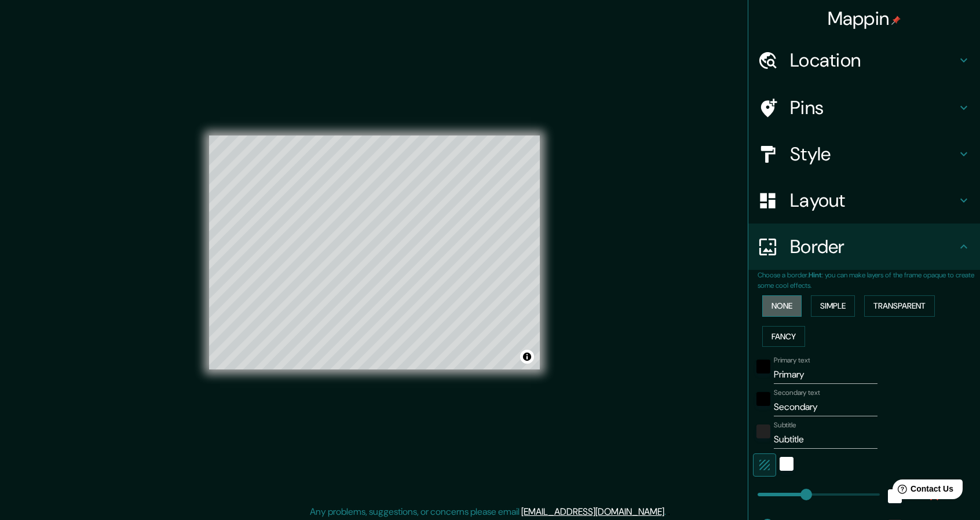 The image size is (980, 520). Describe the element at coordinates (488, 511) in the screenshot. I see `p: Any problems, suggestions, or concerns please email .` at that location.